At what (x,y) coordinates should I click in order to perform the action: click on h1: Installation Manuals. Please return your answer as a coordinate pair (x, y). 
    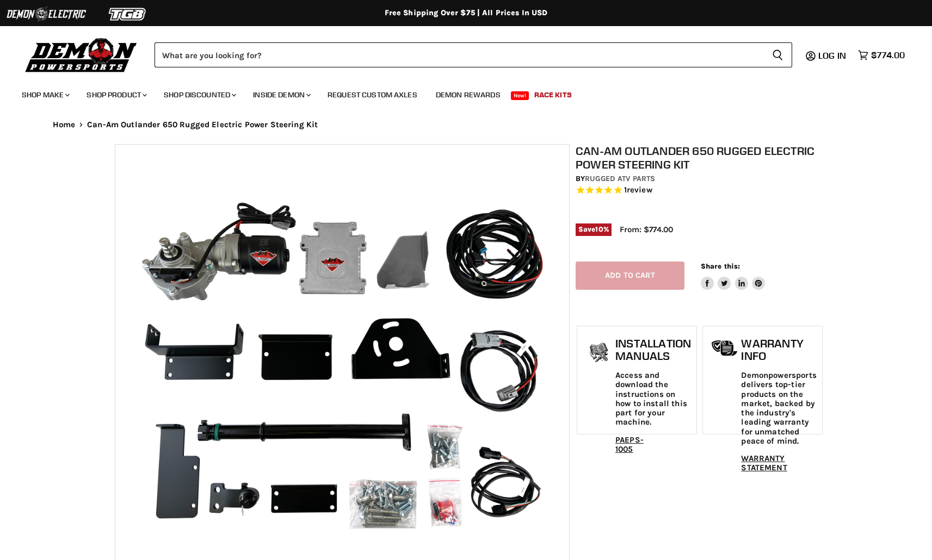
    Looking at the image, I should click on (653, 350).